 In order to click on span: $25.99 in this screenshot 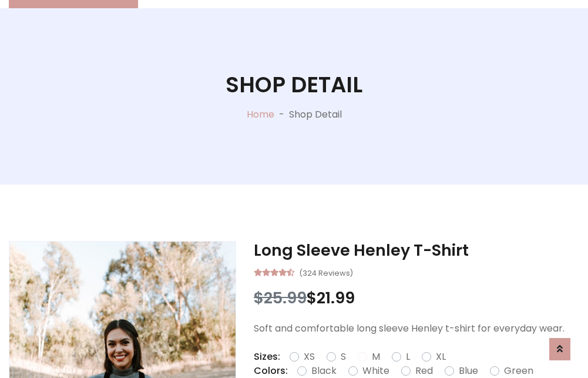, I will do `click(280, 298)`.